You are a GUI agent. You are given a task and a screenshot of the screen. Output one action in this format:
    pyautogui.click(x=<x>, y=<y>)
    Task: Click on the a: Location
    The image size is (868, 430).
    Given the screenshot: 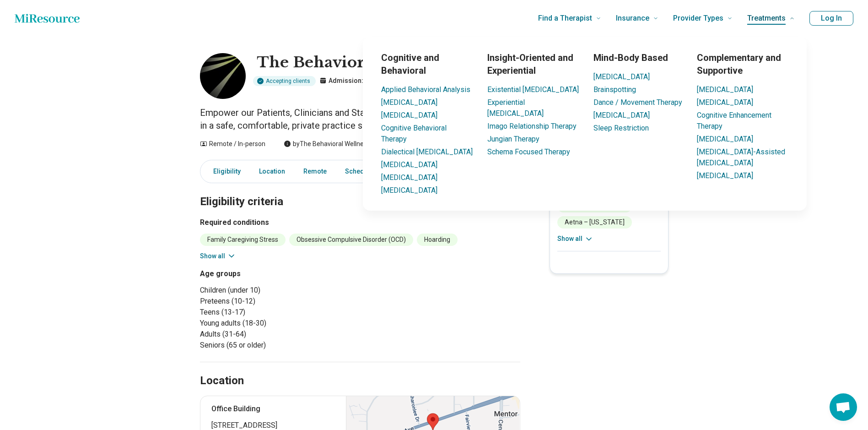 What is the action you would take?
    pyautogui.click(x=272, y=171)
    